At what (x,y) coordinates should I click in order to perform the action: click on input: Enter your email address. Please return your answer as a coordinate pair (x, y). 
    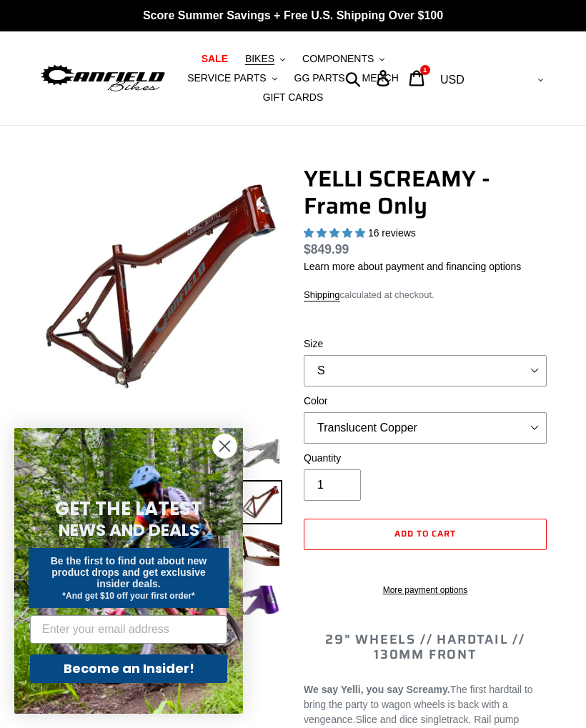
    Looking at the image, I should click on (128, 630).